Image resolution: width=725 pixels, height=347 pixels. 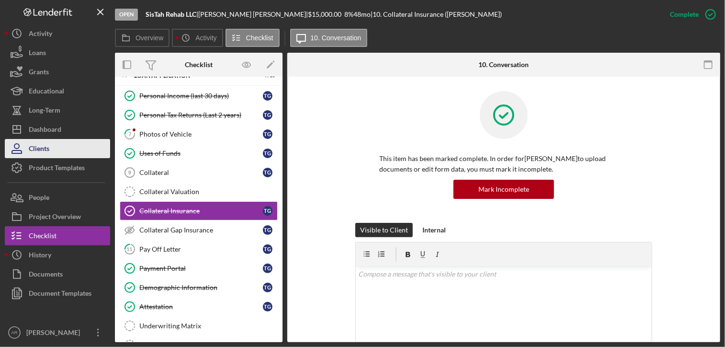 I want to click on button: History, so click(x=57, y=255).